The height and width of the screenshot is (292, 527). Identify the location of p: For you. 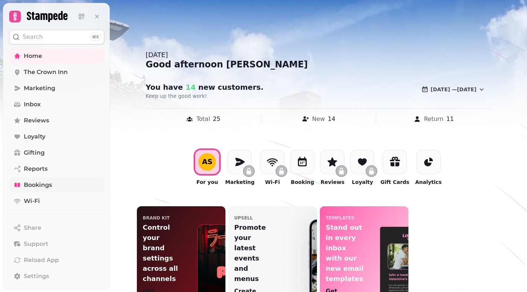
(207, 182).